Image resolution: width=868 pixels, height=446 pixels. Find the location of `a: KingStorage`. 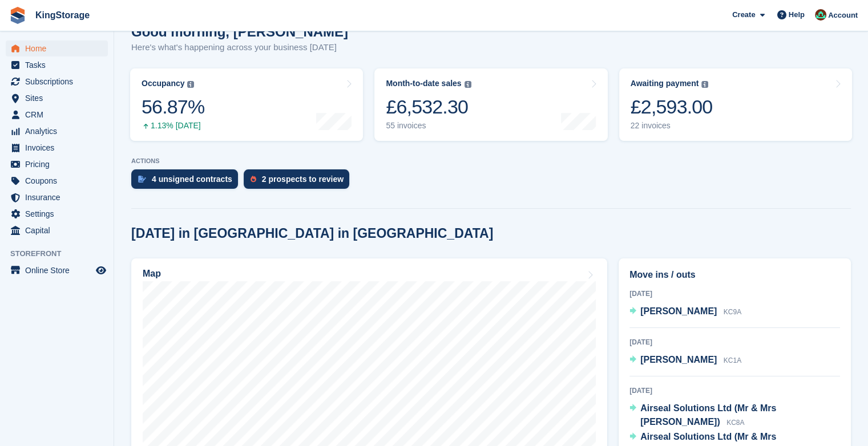

a: KingStorage is located at coordinates (62, 15).